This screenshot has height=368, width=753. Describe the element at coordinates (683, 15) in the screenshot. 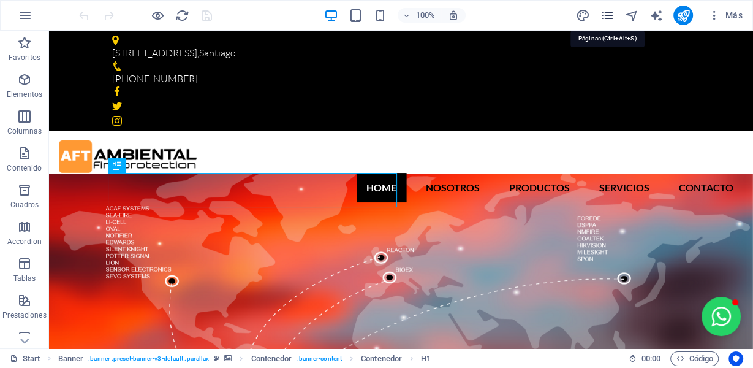

I see `i: Publicar` at that location.